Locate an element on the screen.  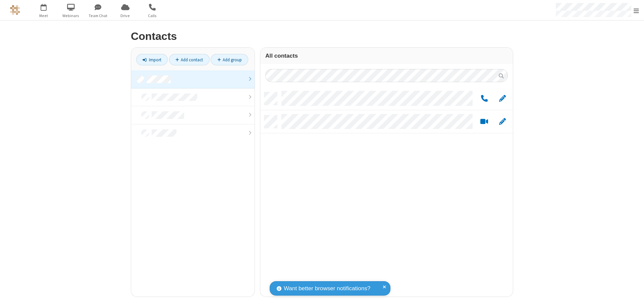
a: Add contact is located at coordinates (189, 60).